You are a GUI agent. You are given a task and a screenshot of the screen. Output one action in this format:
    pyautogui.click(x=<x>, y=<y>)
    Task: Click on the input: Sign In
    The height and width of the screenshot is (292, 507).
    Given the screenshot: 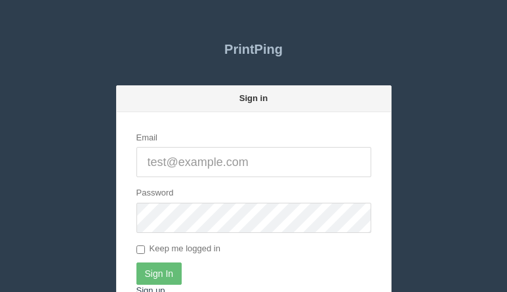 What is the action you would take?
    pyautogui.click(x=159, y=274)
    